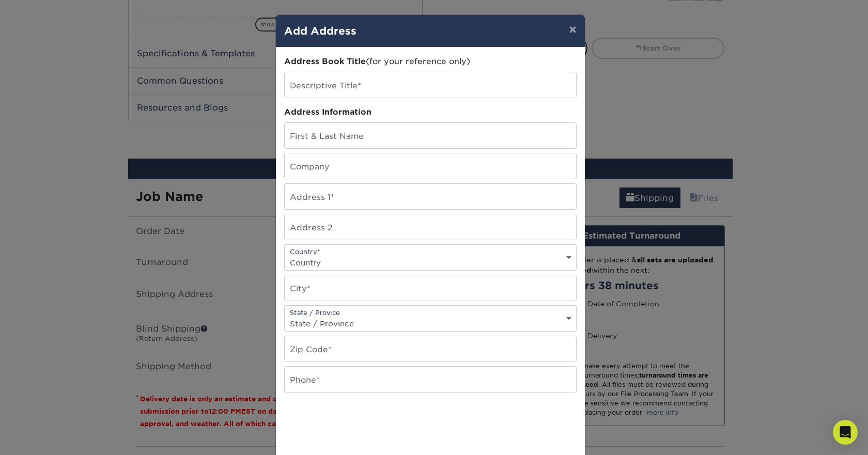 Image resolution: width=868 pixels, height=455 pixels. What do you see at coordinates (430, 112) in the screenshot?
I see `div: Address Information` at bounding box center [430, 112].